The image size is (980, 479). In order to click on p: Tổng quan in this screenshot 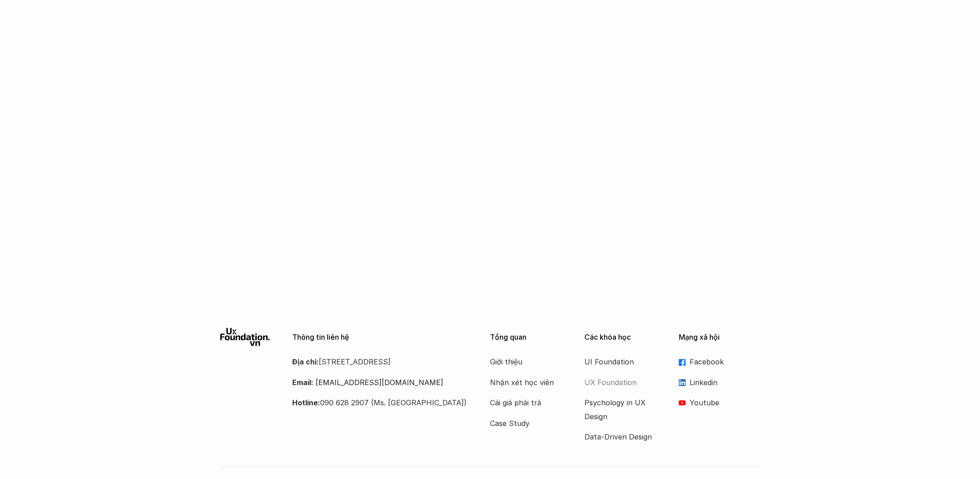, I will do `click(531, 337)`.